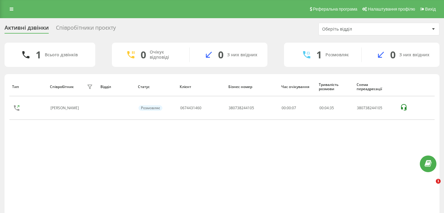 The width and height of the screenshot is (444, 213). What do you see at coordinates (438, 181) in the screenshot?
I see `span: 1` at bounding box center [438, 181].